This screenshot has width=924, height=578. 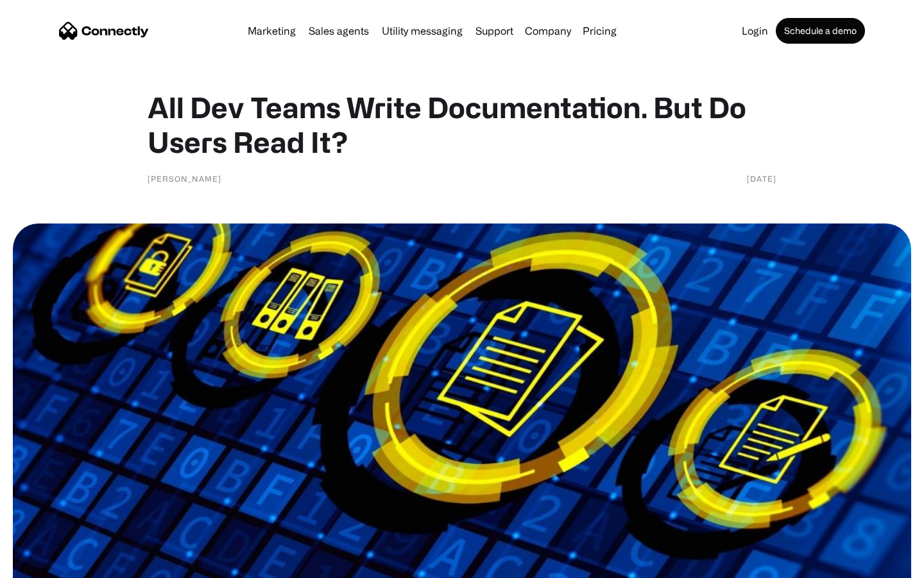 What do you see at coordinates (548, 31) in the screenshot?
I see `div: Company` at bounding box center [548, 31].